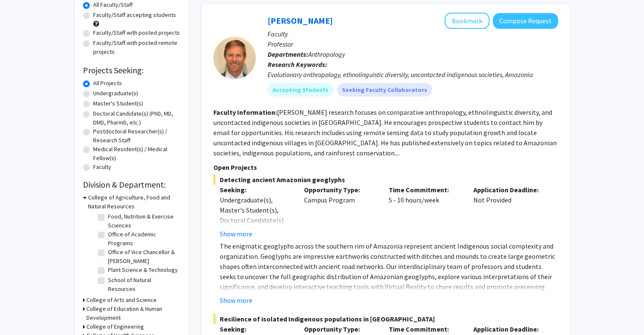  I want to click on label: Plant Science & Technology, so click(143, 270).